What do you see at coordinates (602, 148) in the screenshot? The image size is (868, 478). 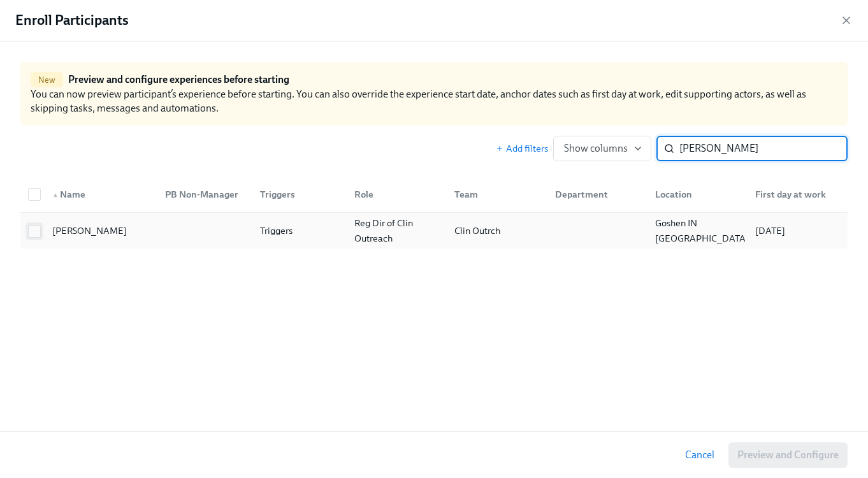 I see `span: Show columns` at bounding box center [602, 148].